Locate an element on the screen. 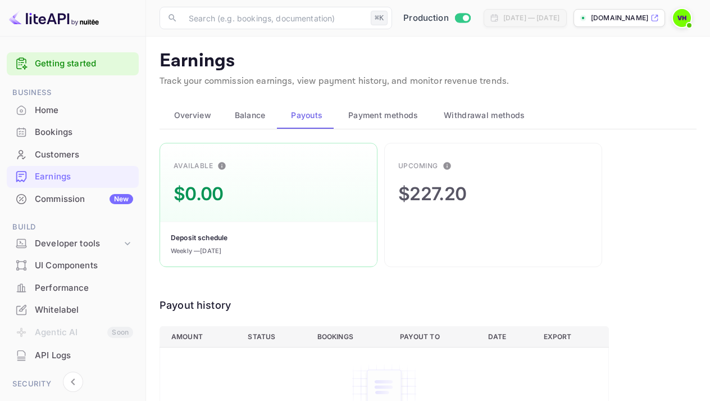 This screenshot has width=710, height=401. span: Overview is located at coordinates (193, 115).